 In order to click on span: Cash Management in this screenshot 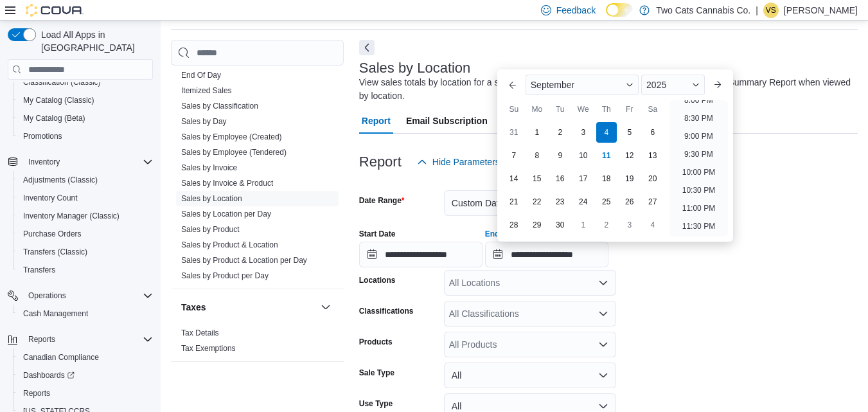, I will do `click(86, 313)`.